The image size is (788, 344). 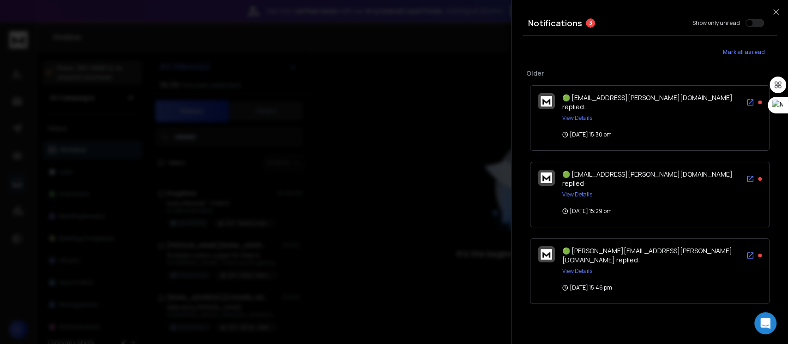 I want to click on button: Mark all as read, so click(x=744, y=52).